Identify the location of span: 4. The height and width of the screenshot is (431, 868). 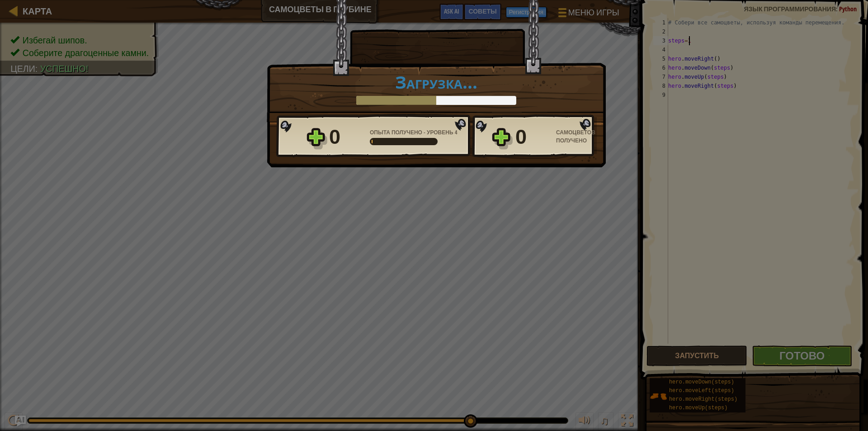
(456, 132).